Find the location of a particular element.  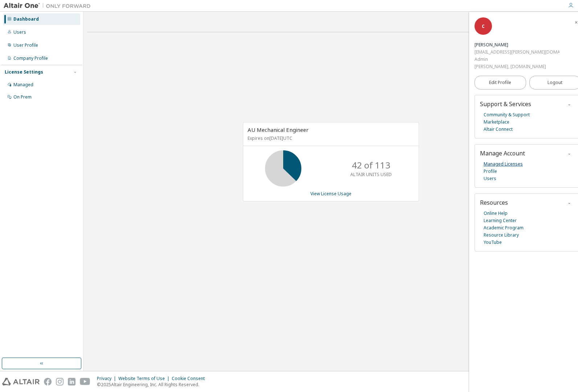

a: Users is located at coordinates (490, 179).